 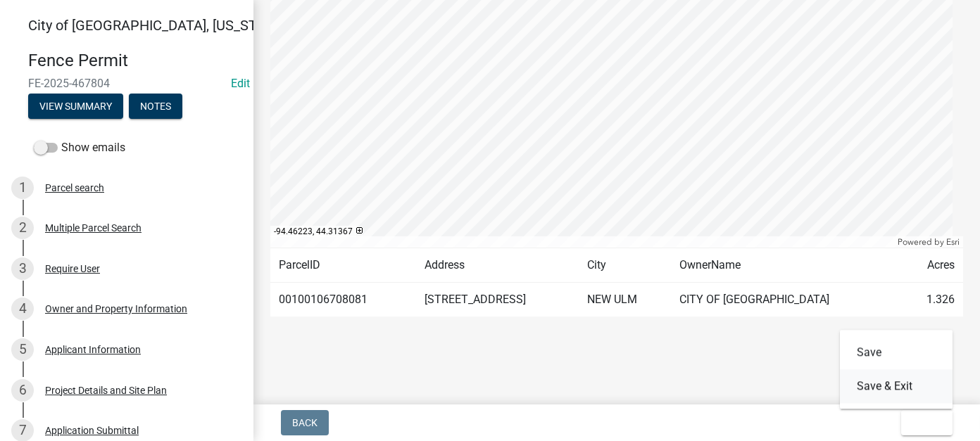 What do you see at coordinates (127, 83) in the screenshot?
I see `span: FE-2025-467804` at bounding box center [127, 83].